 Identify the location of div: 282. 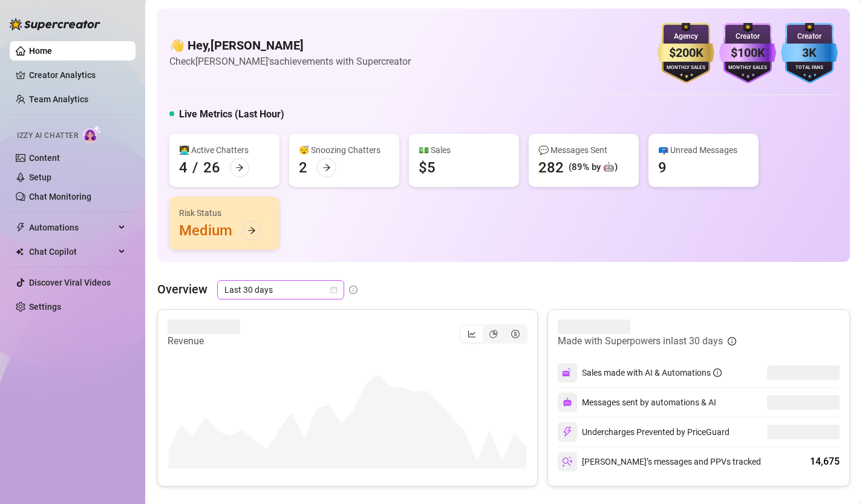
(551, 167).